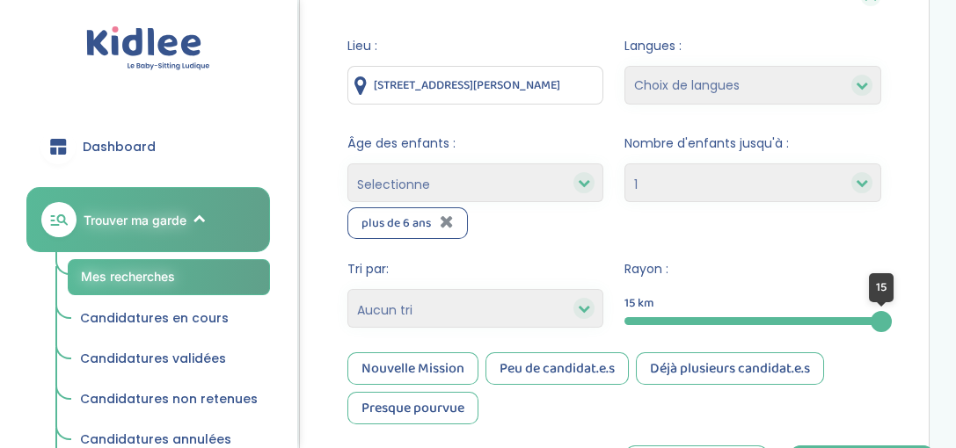 This screenshot has height=448, width=956. I want to click on span: Tri par:, so click(476, 269).